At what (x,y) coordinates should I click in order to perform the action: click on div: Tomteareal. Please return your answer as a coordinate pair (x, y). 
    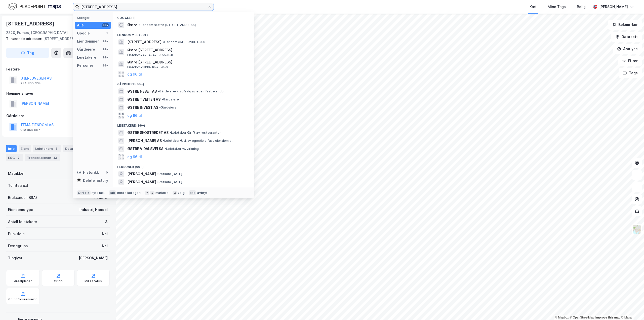
    Looking at the image, I should click on (18, 186).